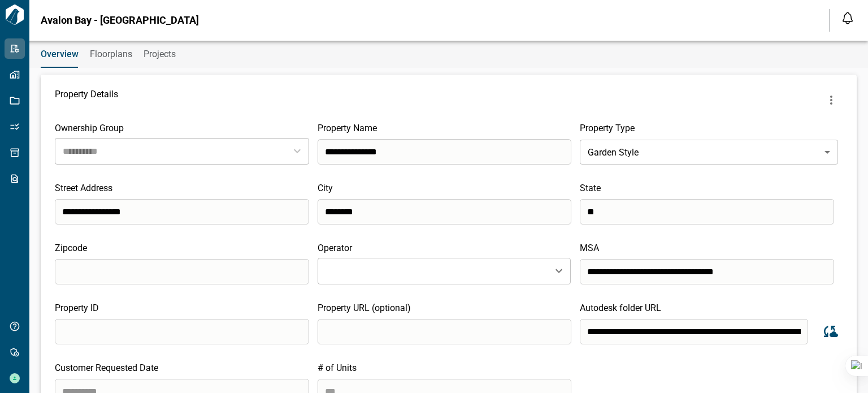 The image size is (868, 393). Describe the element at coordinates (77, 308) in the screenshot. I see `span: Property ID` at that location.